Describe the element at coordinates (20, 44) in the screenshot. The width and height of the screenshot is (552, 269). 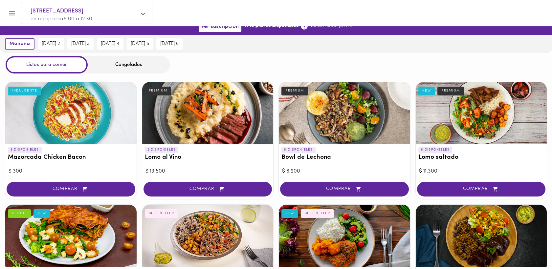
I see `button: mañana` at that location.